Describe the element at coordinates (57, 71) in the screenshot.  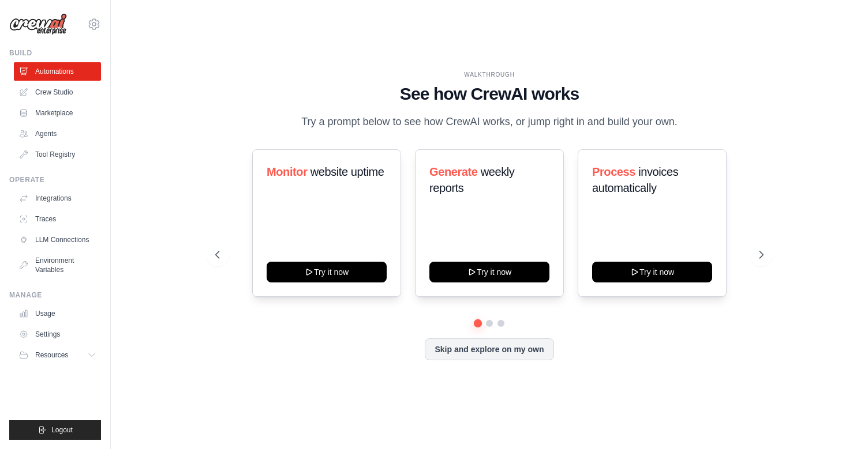
I see `a: Automations` at that location.